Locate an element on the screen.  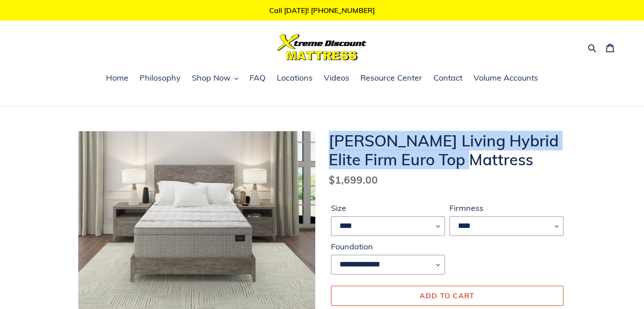
a: Locations is located at coordinates (294, 78).